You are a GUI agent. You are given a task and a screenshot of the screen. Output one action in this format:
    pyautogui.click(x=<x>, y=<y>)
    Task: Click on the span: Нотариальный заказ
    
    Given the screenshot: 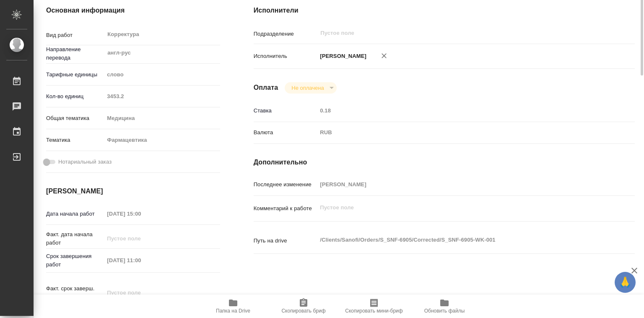 What is the action you would take?
    pyautogui.click(x=85, y=162)
    